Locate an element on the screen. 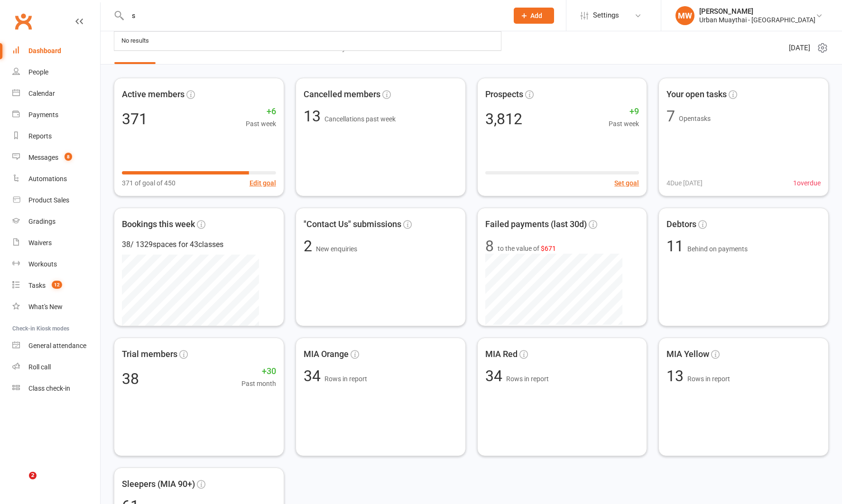  button: Set goal is located at coordinates (627, 183).